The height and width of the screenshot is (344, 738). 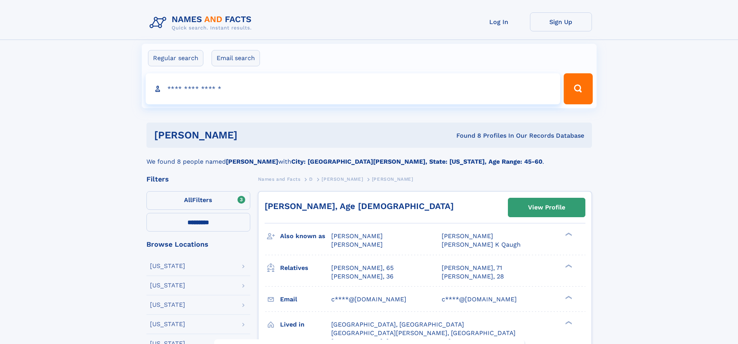 I want to click on div: Filters, so click(x=198, y=179).